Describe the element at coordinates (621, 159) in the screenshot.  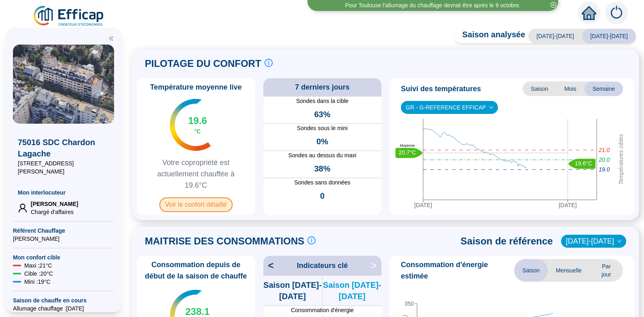
I see `tspan: Températures cibles` at that location.